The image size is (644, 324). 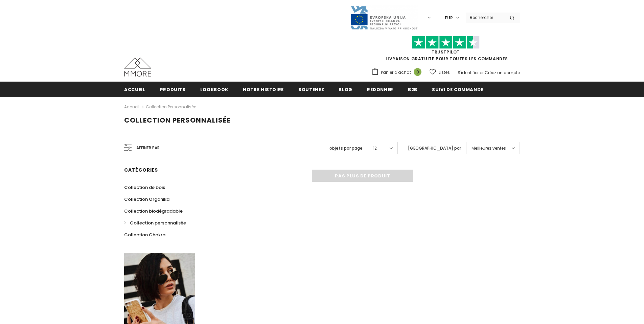 I want to click on span: Redonner, so click(x=380, y=89).